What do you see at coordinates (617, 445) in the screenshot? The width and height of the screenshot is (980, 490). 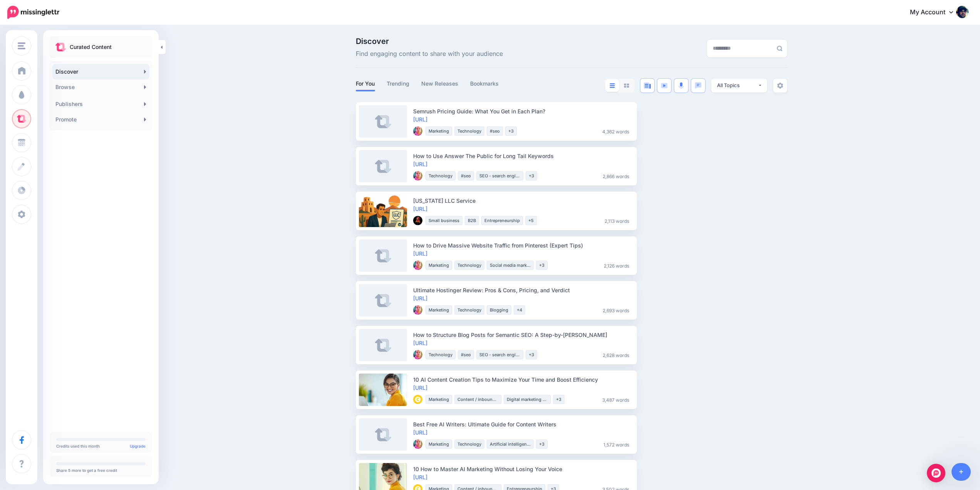 I see `li: 1,572 words` at bounding box center [617, 445].